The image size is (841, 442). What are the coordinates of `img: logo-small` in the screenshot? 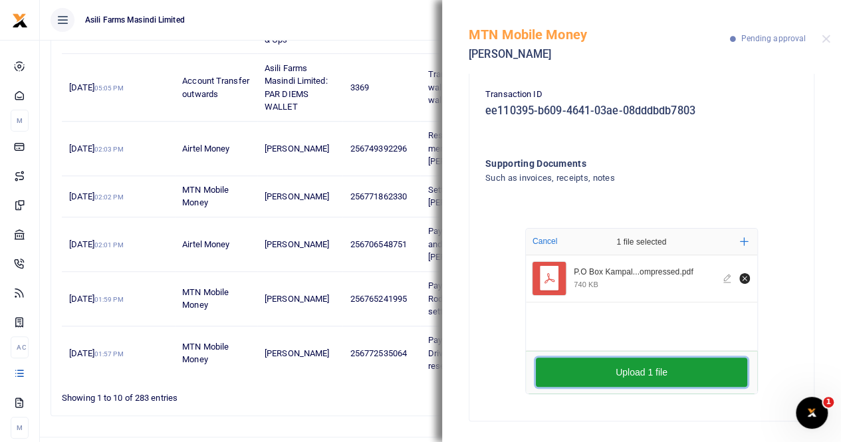 It's located at (20, 21).